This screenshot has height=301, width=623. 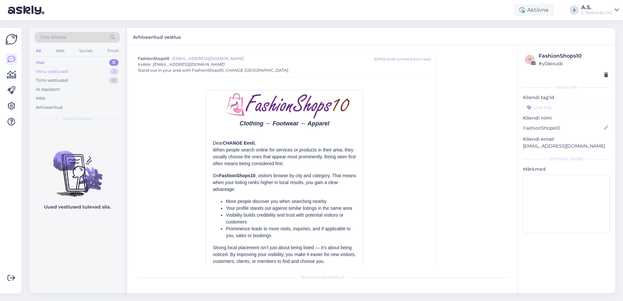 What do you see at coordinates (284, 123) in the screenshot?
I see `em: Clothing ↔ Footwear ↔ Apparel` at bounding box center [284, 123].